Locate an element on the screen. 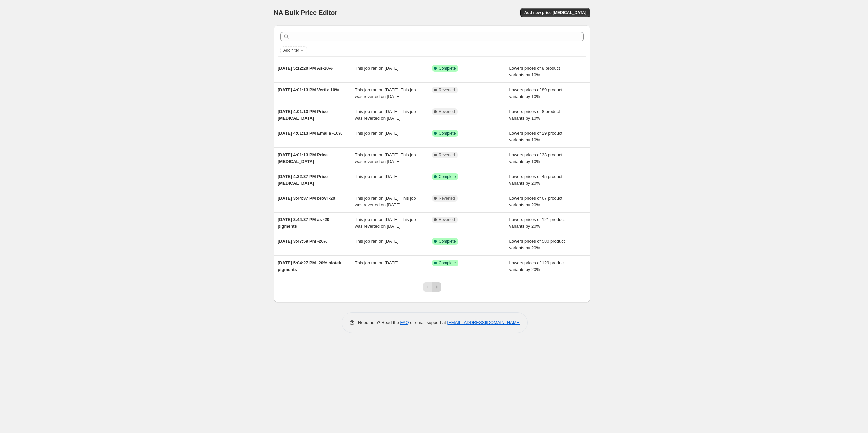  button: Add filter is located at coordinates (294, 50).